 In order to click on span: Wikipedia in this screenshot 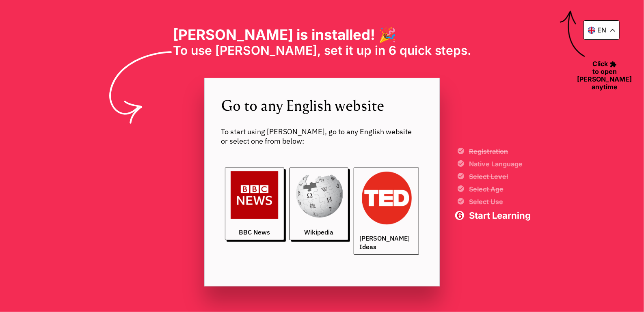, I will do `click(319, 232)`.